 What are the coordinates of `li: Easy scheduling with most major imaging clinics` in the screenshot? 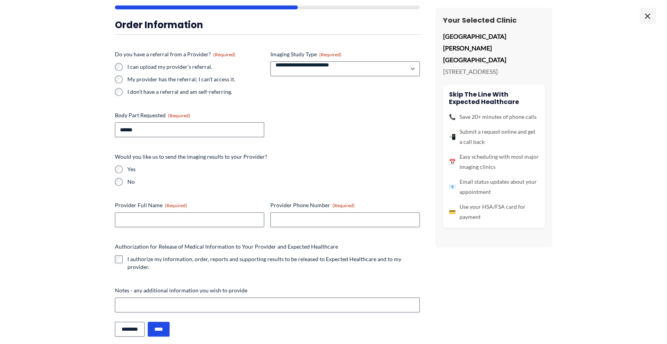 It's located at (494, 162).